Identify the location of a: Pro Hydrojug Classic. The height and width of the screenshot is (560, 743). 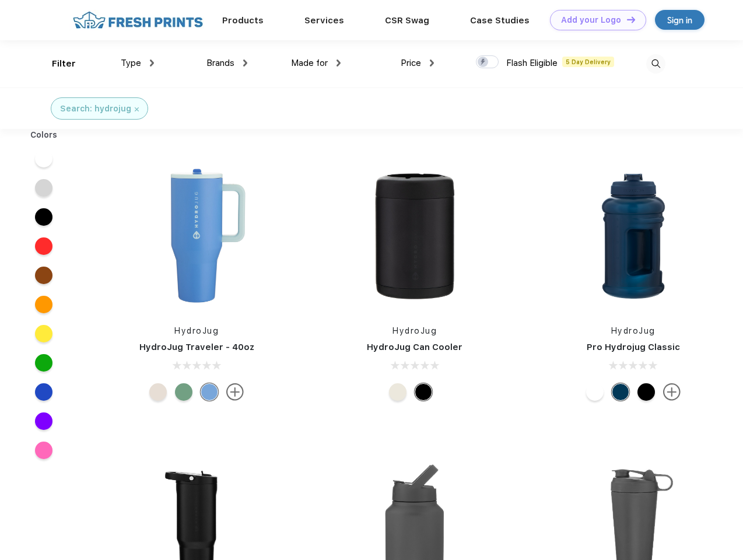
(634, 347).